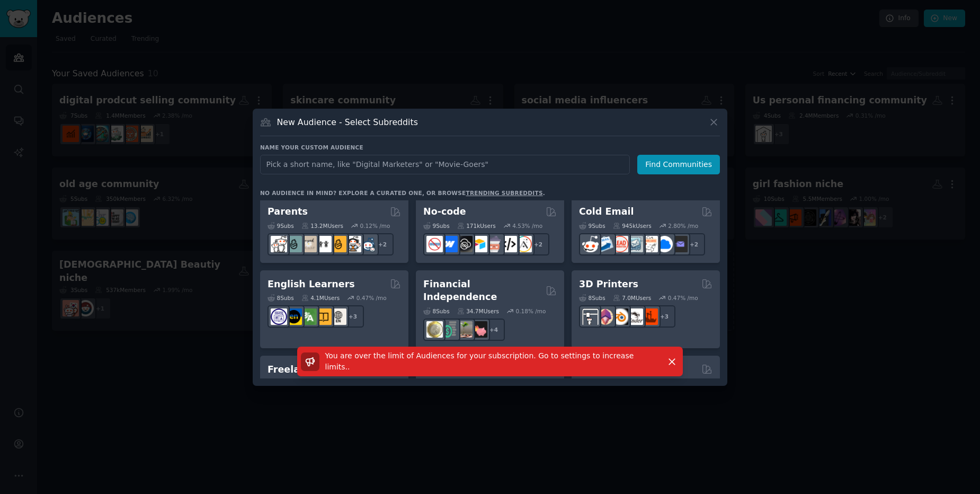  Describe the element at coordinates (504, 193) in the screenshot. I see `a: trending subreddits` at that location.